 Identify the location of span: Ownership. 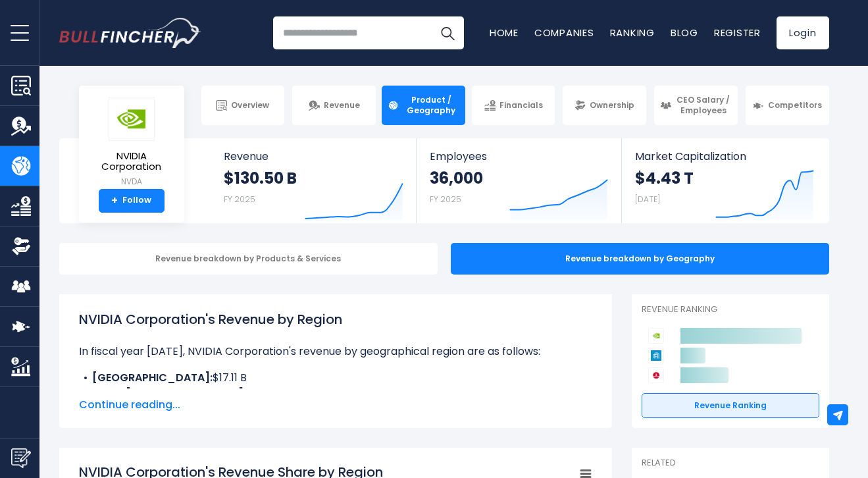
(612, 106).